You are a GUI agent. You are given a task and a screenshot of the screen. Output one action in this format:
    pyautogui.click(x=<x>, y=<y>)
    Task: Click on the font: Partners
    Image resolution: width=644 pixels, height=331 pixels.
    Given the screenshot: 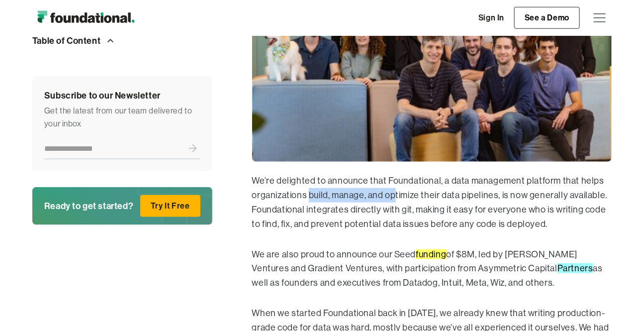 What is the action you would take?
    pyautogui.click(x=576, y=268)
    